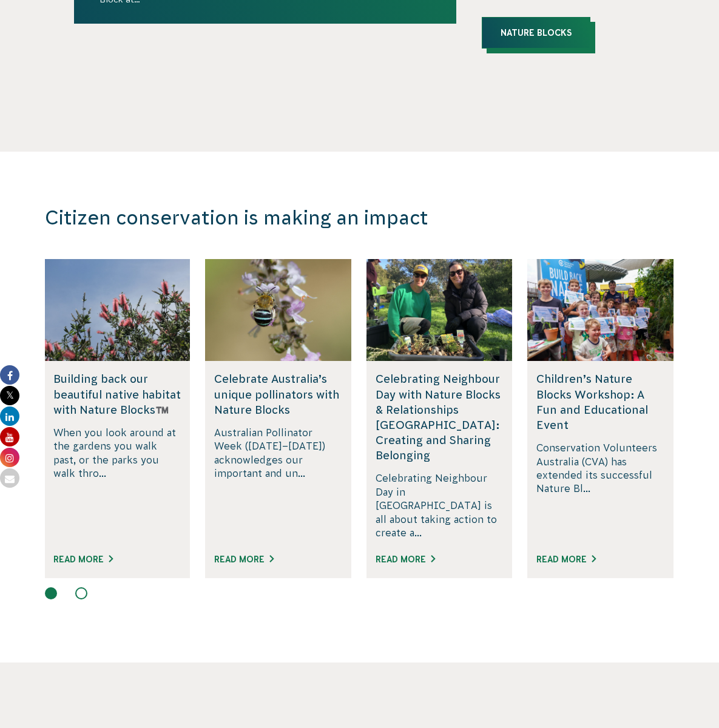 The image size is (719, 728). What do you see at coordinates (278, 218) in the screenshot?
I see `h3: Citizen conservation is making an impact` at bounding box center [278, 218].